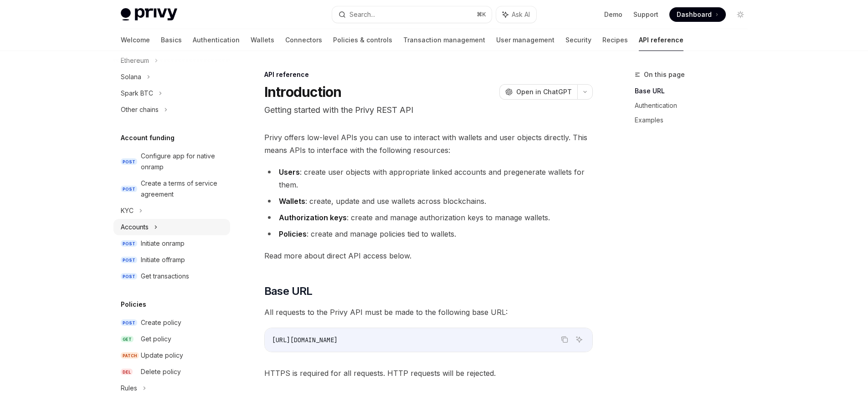 The height and width of the screenshot is (400, 868). Describe the element at coordinates (149, 15) in the screenshot. I see `img: light logo` at that location.